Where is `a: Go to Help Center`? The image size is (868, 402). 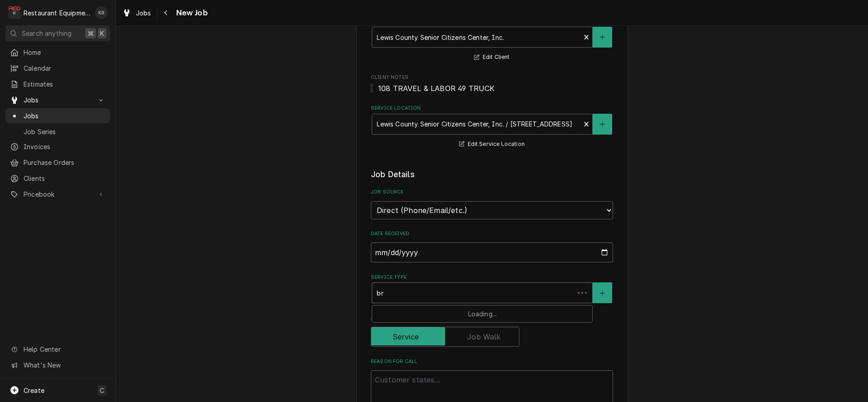
a: Go to Help Center is located at coordinates (58, 349).